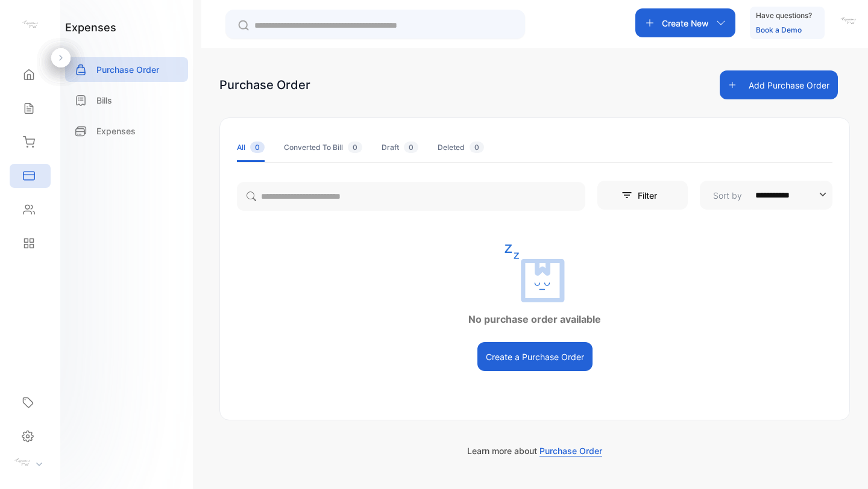 Image resolution: width=868 pixels, height=489 pixels. What do you see at coordinates (784, 16) in the screenshot?
I see `p: Have questions?` at bounding box center [784, 16].